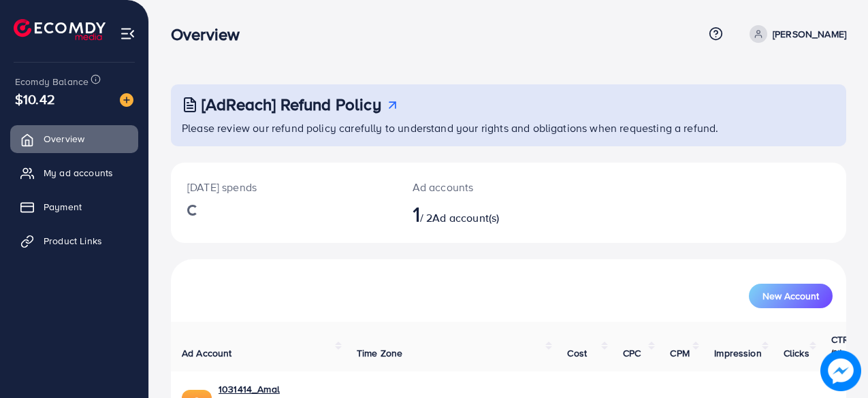 The width and height of the screenshot is (868, 398). Describe the element at coordinates (480, 187) in the screenshot. I see `p: Ad accounts` at that location.